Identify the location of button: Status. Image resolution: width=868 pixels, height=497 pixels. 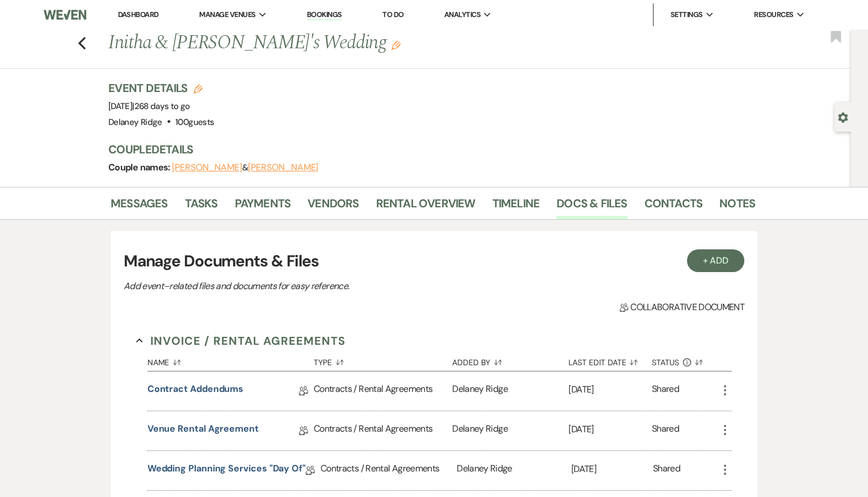
(685, 360).